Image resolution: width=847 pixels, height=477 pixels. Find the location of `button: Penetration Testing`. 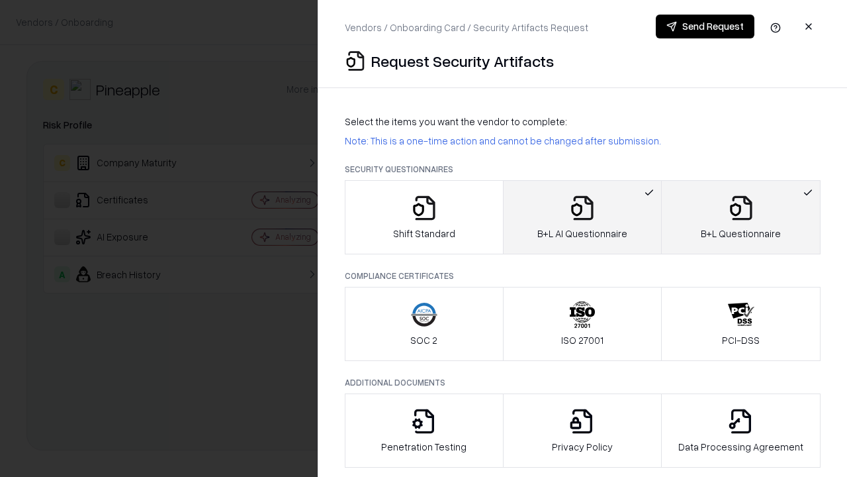

button: Penetration Testing is located at coordinates (424, 430).